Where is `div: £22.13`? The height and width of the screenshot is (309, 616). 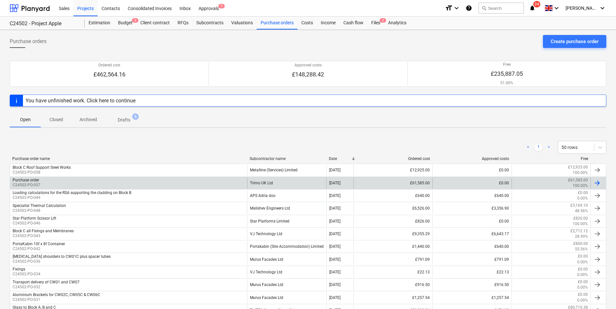 div: £22.13 is located at coordinates (472, 272).